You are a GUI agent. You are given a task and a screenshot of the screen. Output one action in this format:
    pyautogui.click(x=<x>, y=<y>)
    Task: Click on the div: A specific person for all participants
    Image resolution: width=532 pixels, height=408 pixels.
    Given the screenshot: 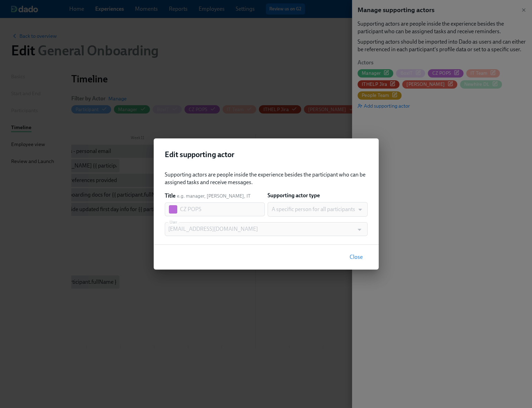 What is the action you would take?
    pyautogui.click(x=317, y=209)
    